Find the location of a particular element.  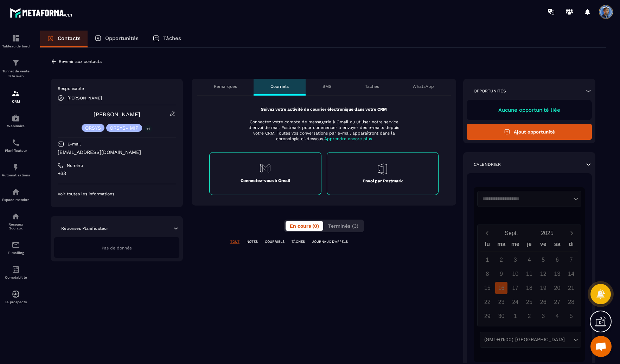

span: En cours (0) is located at coordinates (304, 226).